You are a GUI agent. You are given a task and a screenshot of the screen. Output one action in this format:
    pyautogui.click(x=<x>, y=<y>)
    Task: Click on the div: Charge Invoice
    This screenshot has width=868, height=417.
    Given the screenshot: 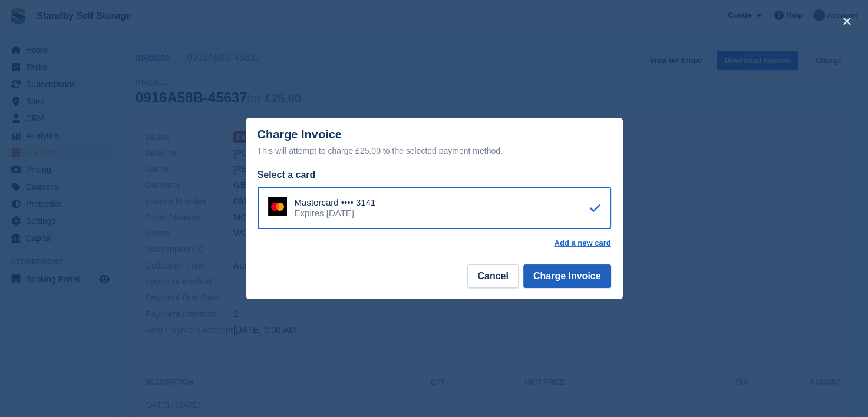 What is the action you would take?
    pyautogui.click(x=434, y=142)
    